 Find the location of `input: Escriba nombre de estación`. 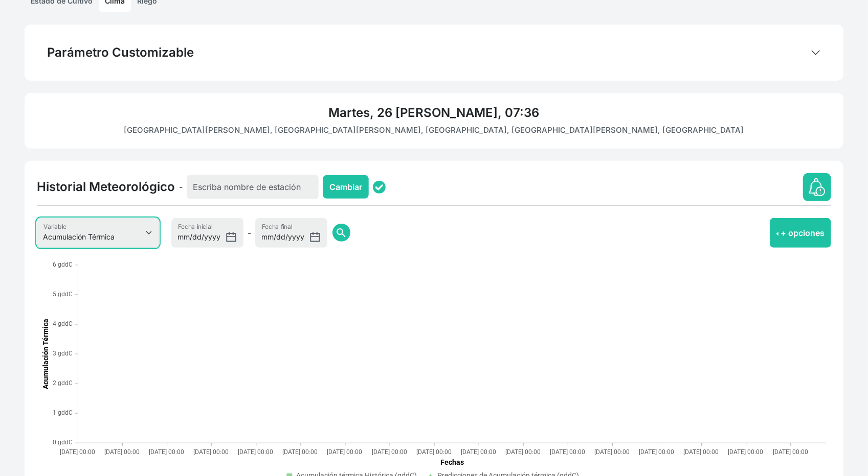

input: Escriba nombre de estación is located at coordinates (252, 187).